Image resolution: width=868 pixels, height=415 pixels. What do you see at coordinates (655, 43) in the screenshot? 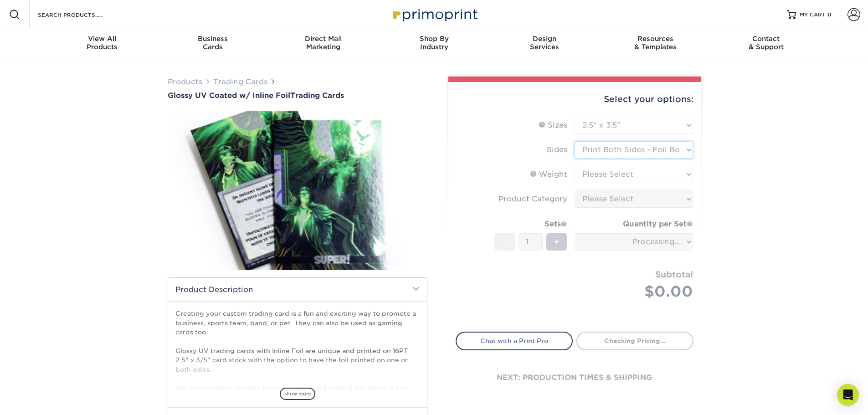
I see `div: & Templates` at bounding box center [655, 43].